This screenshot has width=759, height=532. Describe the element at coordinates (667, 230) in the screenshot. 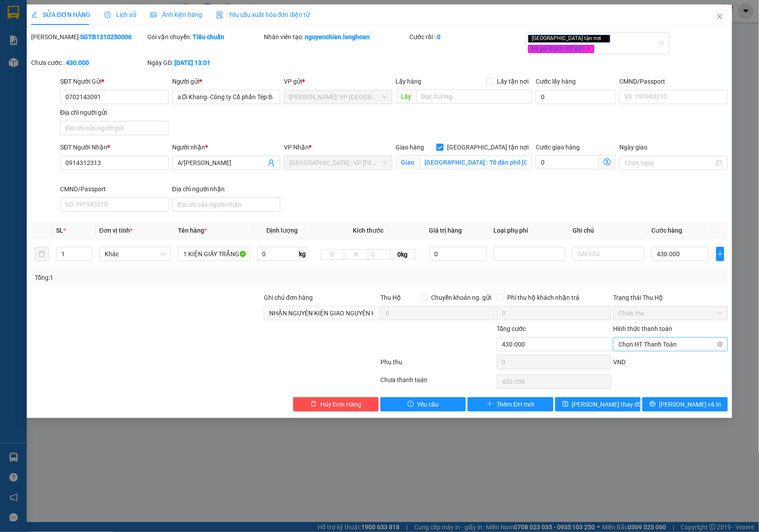

I see `span: Cước hàng` at that location.